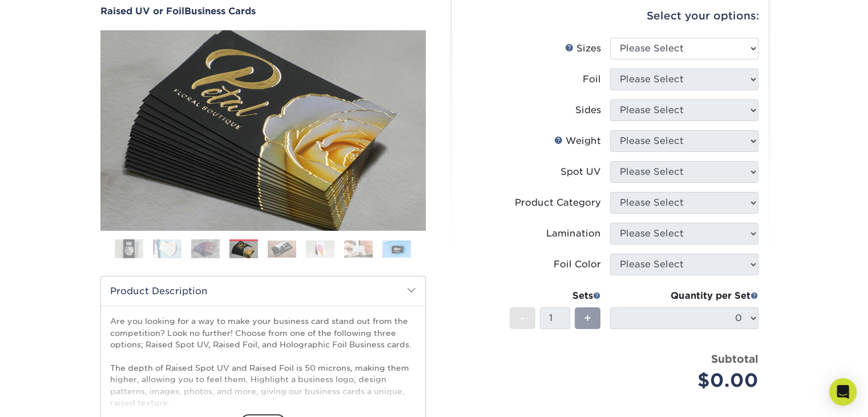  What do you see at coordinates (282, 249) in the screenshot?
I see `img: Business Cards 05` at bounding box center [282, 249].